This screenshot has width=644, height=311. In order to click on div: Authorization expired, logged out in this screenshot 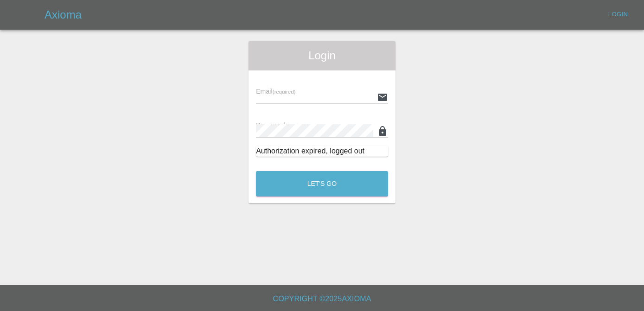, I will do `click(322, 151)`.